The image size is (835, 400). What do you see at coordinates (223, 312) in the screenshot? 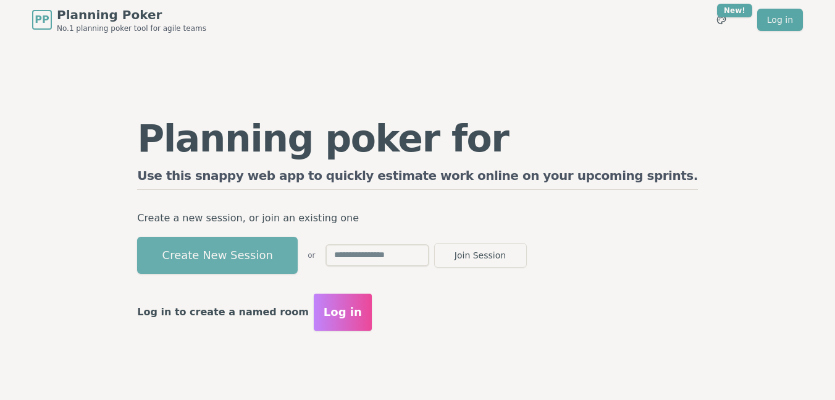
I see `p: Log in to create a named room` at bounding box center [223, 312].